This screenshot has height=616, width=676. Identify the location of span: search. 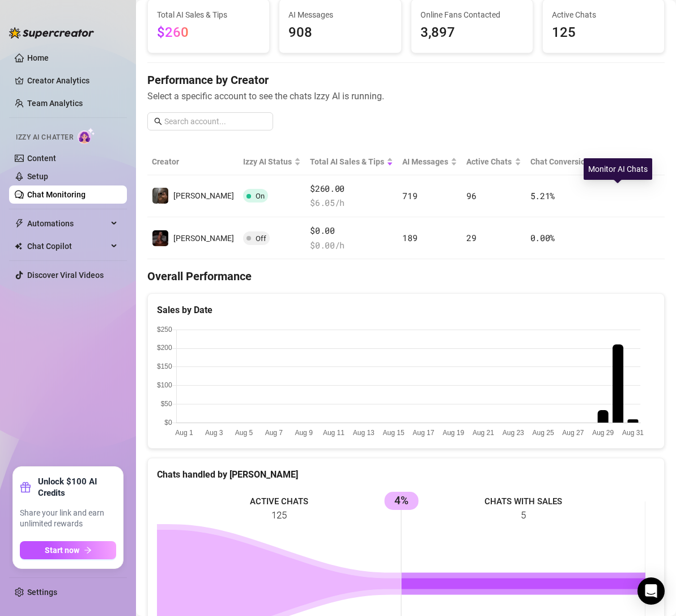
(158, 121).